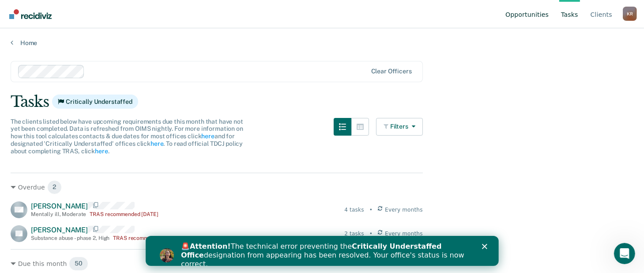 The width and height of the screenshot is (644, 273). What do you see at coordinates (354, 210) in the screenshot?
I see `div: 4 tasks` at bounding box center [354, 210].